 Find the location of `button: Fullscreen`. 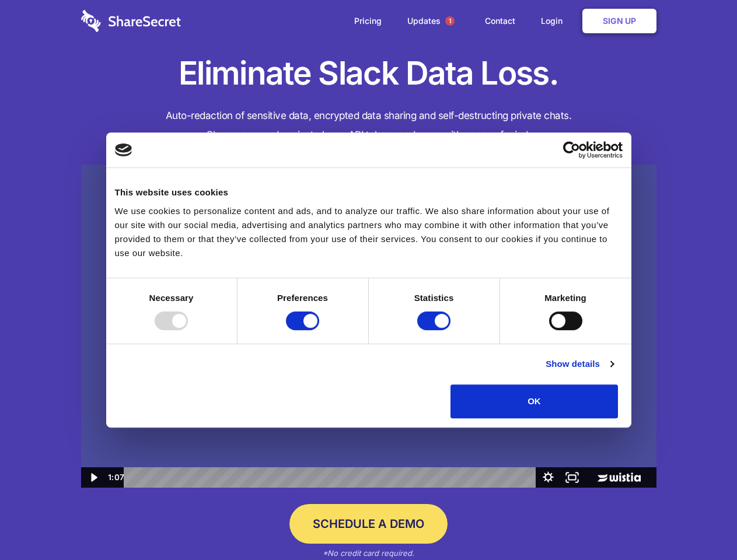

button: Fullscreen is located at coordinates (572, 478).